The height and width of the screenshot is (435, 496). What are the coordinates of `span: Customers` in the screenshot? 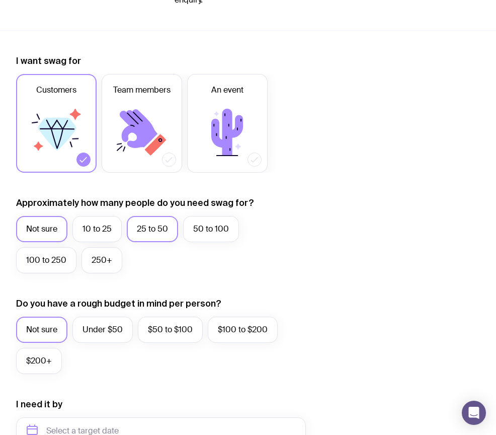 It's located at (56, 90).